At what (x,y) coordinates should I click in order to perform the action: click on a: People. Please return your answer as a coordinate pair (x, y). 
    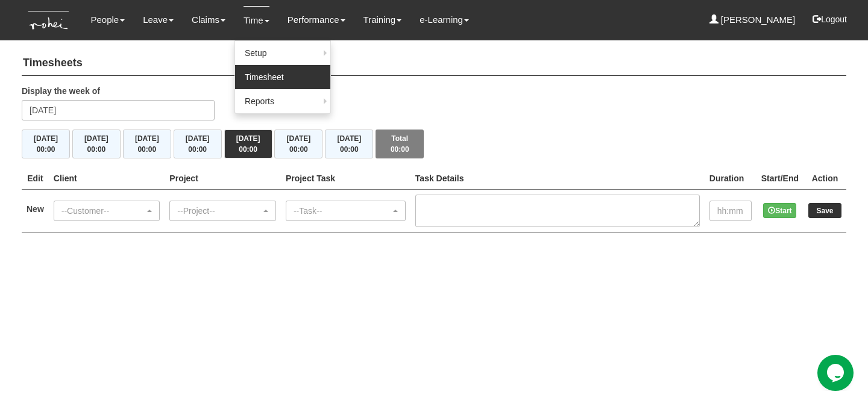
    Looking at the image, I should click on (107, 20).